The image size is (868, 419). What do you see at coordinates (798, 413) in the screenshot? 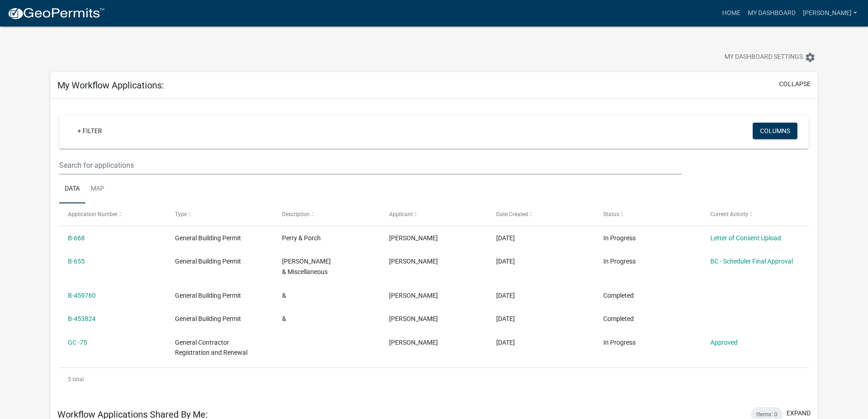
I see `button: expand` at bounding box center [798, 413].